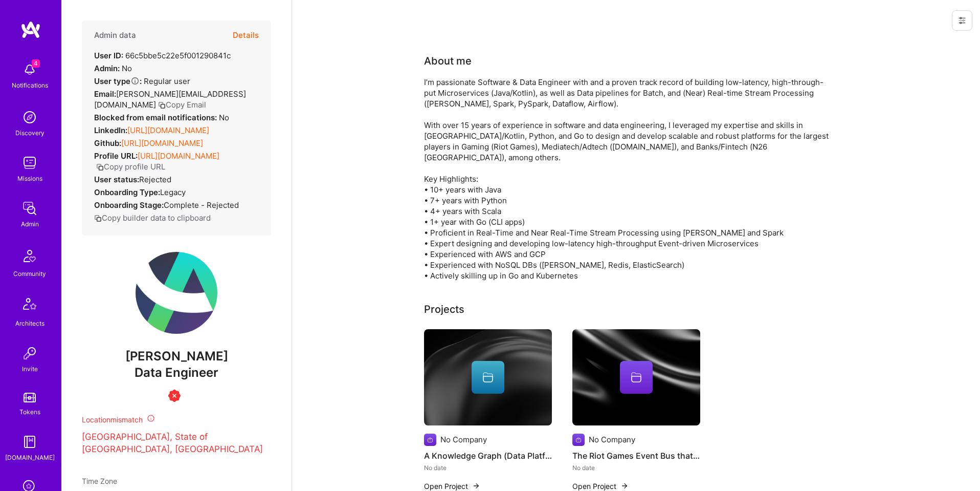  I want to click on div: Regular user, so click(142, 81).